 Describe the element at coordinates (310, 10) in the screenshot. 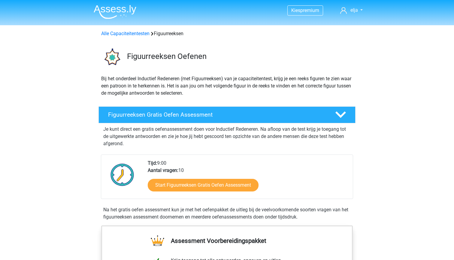

I see `span: premium` at that location.